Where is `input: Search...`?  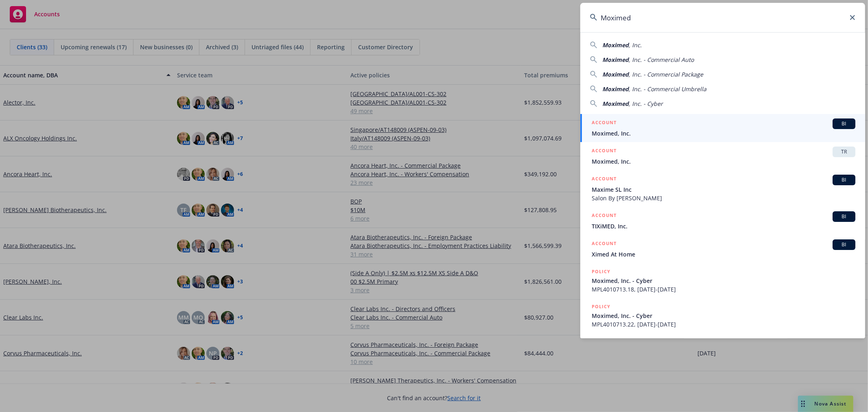
input: Search... is located at coordinates (722, 17).